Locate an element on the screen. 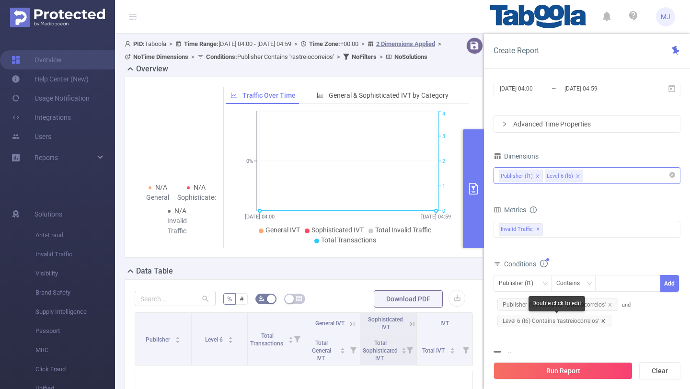  span: IVT is located at coordinates (444, 323).